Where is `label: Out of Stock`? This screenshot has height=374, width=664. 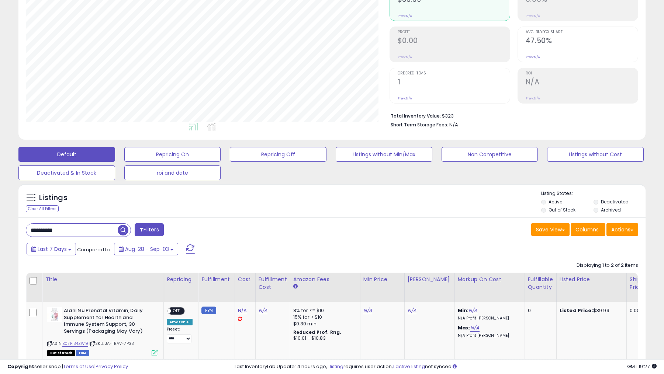 label: Out of Stock is located at coordinates (562, 210).